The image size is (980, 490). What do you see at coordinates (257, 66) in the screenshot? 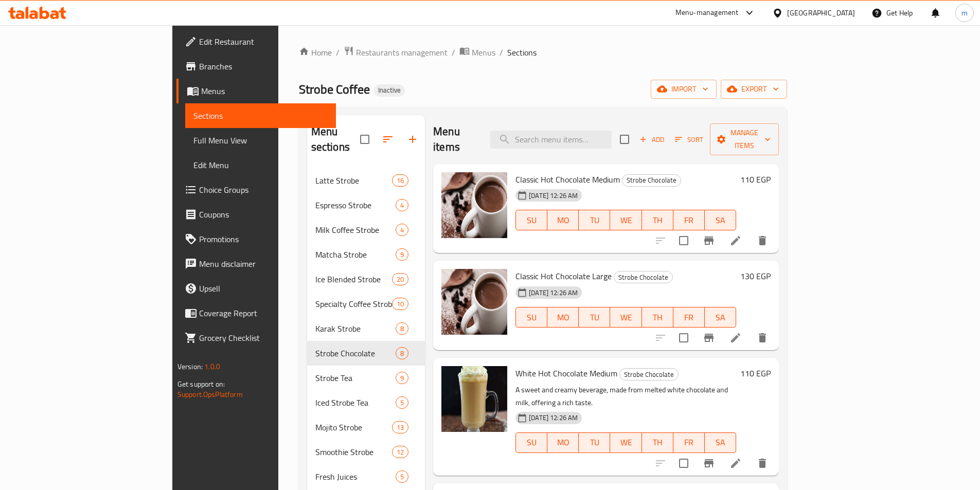
I see `a: Branches` at bounding box center [257, 66].